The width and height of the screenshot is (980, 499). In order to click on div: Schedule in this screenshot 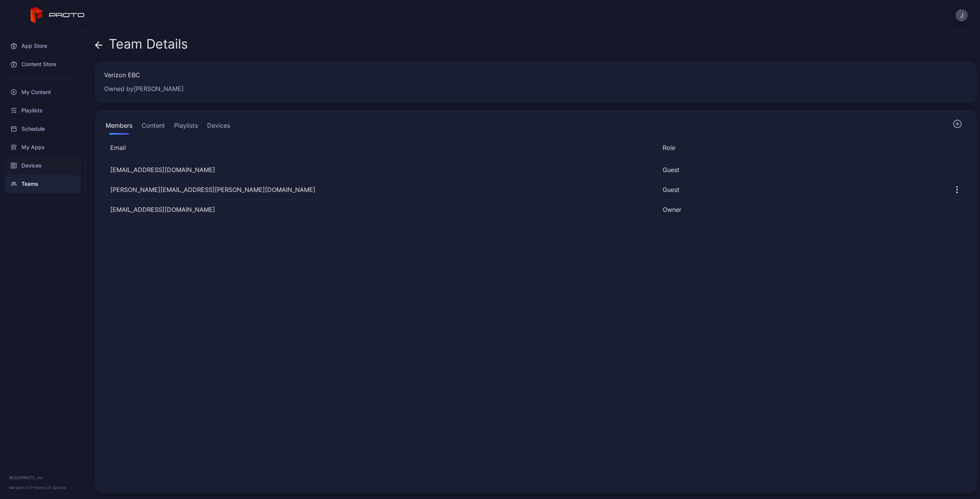, I will do `click(43, 129)`.